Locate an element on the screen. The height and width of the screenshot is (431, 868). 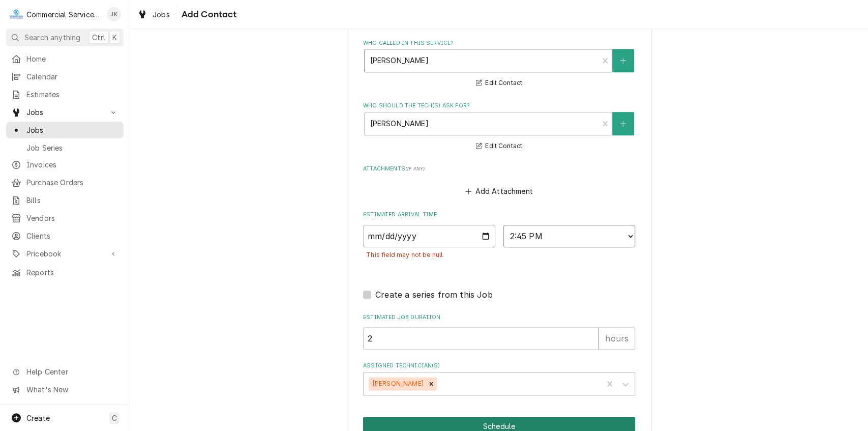
span: Search anything is located at coordinates (52, 37).